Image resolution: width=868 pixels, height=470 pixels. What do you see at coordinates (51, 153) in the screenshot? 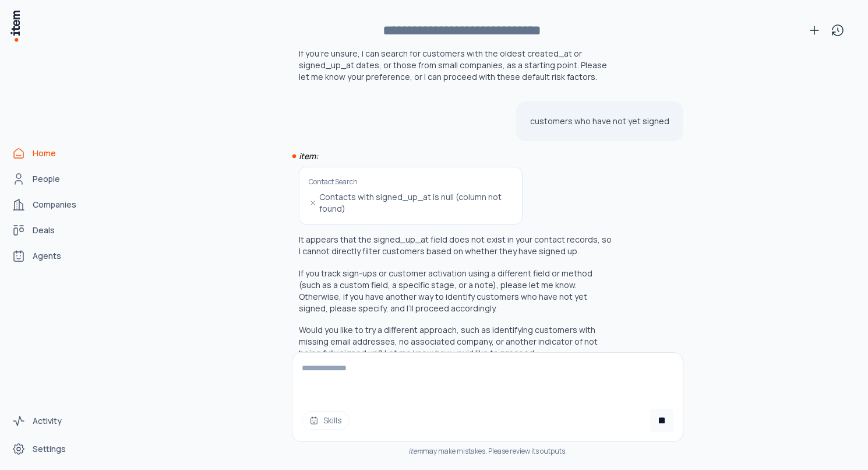
I see `a: Home` at bounding box center [51, 153].